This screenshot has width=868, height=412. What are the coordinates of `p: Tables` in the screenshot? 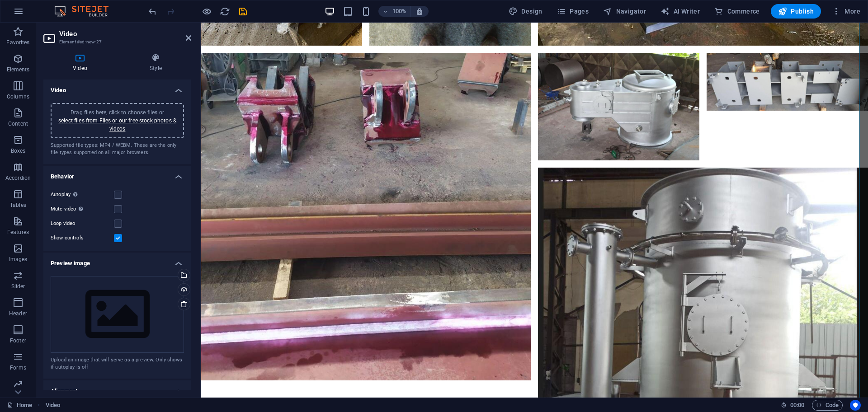 It's located at (18, 205).